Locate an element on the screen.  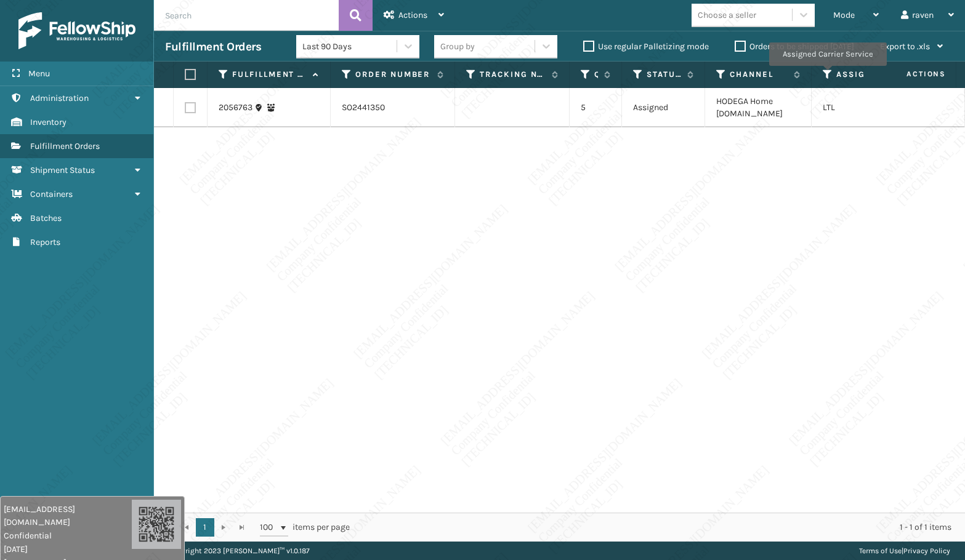
td: Assigned is located at coordinates (663, 108).